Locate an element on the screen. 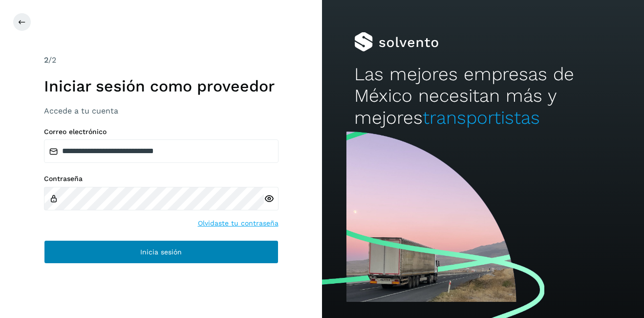 Image resolution: width=644 pixels, height=318 pixels. label: Correo electrónico is located at coordinates (161, 132).